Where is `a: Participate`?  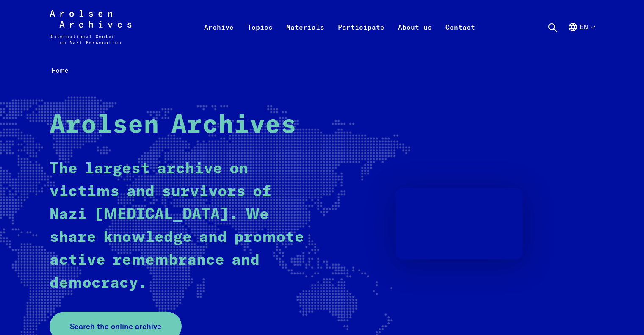
a: Participate is located at coordinates (361, 37).